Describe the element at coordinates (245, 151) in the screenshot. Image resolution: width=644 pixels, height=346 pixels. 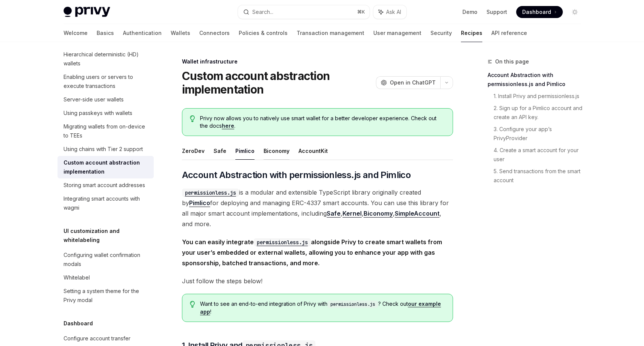
I see `button: Pimlico` at that location.